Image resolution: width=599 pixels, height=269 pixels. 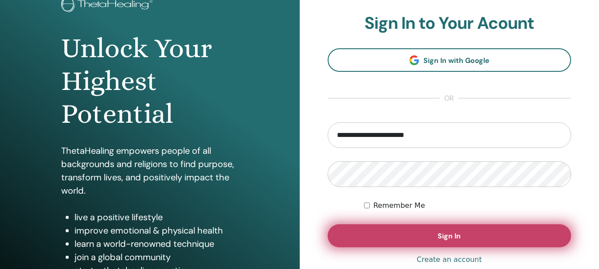 What do you see at coordinates (399, 206) in the screenshot?
I see `label: Remember Me` at bounding box center [399, 206].